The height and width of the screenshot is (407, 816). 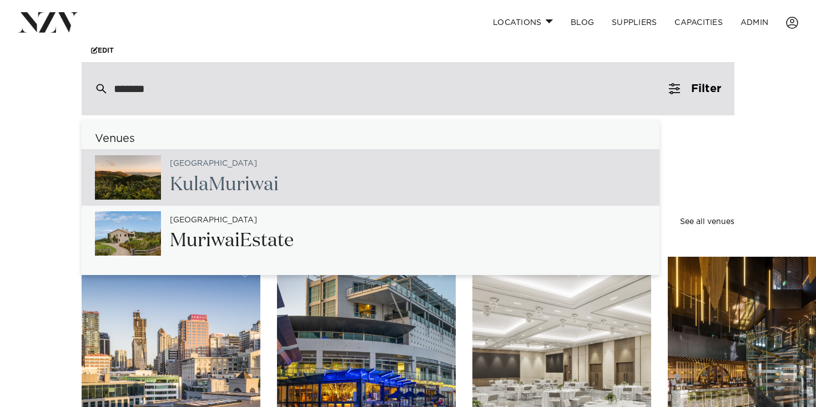 What do you see at coordinates (102, 50) in the screenshot?
I see `a: Edit` at bounding box center [102, 50].